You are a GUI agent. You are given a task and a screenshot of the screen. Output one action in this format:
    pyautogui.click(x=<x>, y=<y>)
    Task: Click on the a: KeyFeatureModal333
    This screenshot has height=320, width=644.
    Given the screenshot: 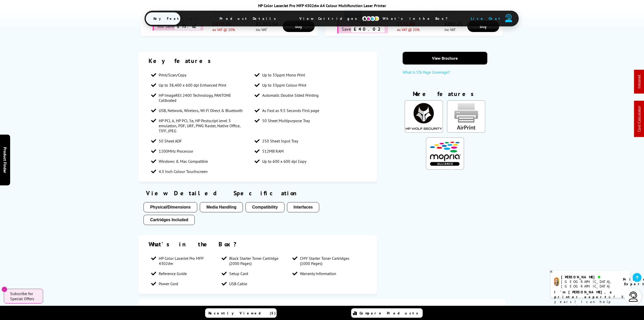 What is the action you would take?
    pyautogui.click(x=424, y=131)
    